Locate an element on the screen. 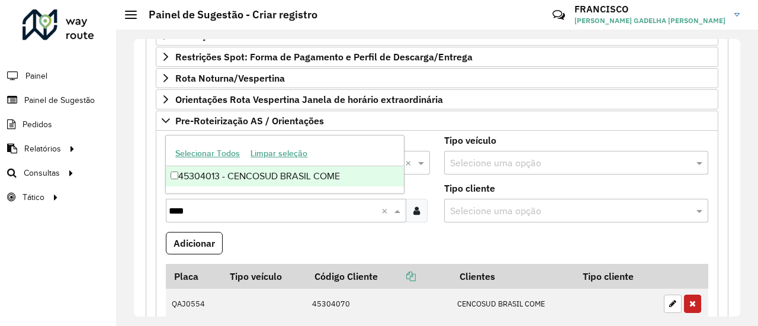  th: Tipo veículo is located at coordinates (264, 277).